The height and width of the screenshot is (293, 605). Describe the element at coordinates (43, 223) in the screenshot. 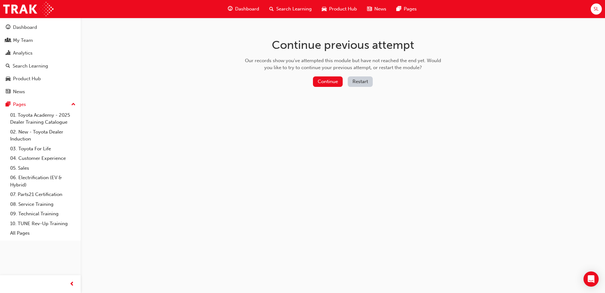

I see `a: 10. TUNE Rev-Up Training` at that location.